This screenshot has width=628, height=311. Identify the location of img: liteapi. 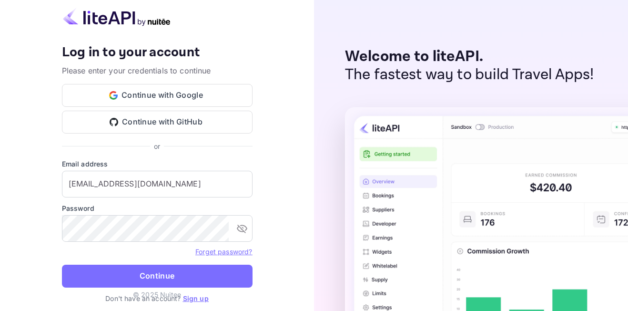
(117, 17).